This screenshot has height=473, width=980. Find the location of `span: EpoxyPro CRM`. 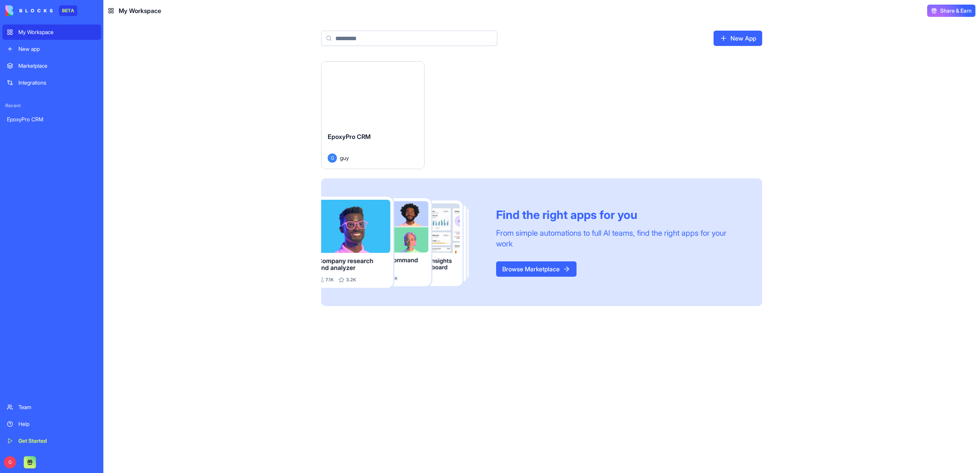

span: EpoxyPro CRM is located at coordinates (349, 136).